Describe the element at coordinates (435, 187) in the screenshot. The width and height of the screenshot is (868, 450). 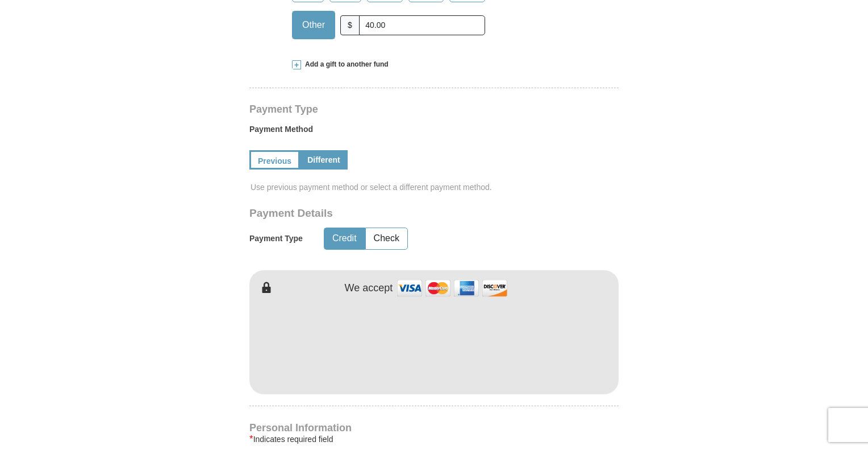
I see `span: Use previous payment method or select a different payment method.` at that location.